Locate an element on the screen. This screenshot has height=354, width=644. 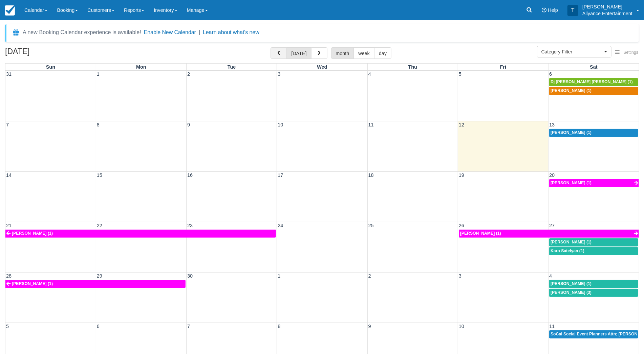
button: day is located at coordinates (383, 53).